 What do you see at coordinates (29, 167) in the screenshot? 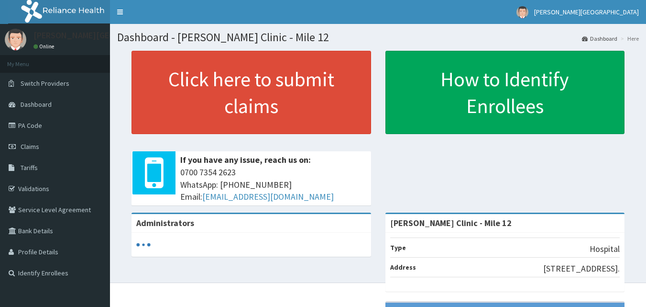
I see `span: Tariffs` at bounding box center [29, 167].